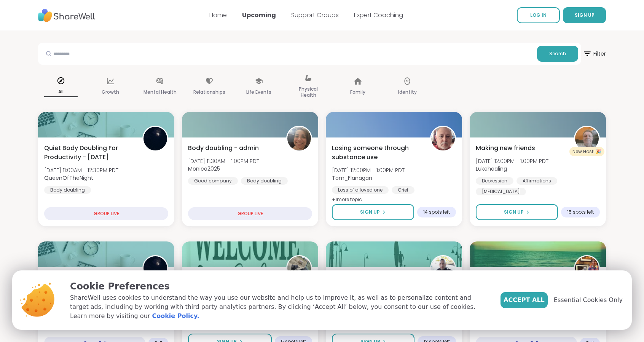 This screenshot has width=644, height=342. I want to click on span: 14 spots left, so click(436, 212).